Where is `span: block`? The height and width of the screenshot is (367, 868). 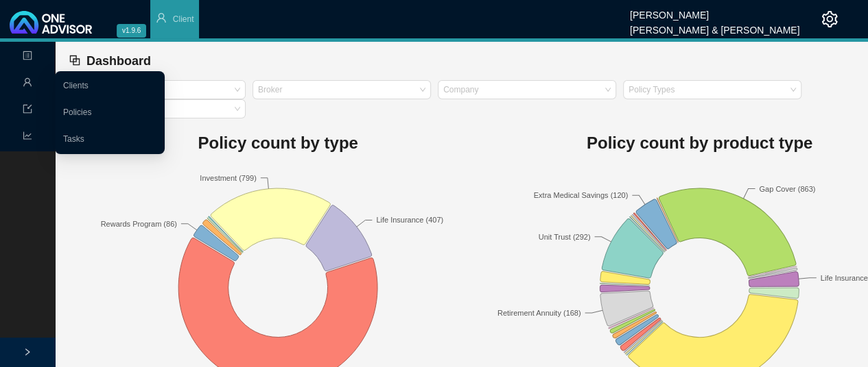
span: block is located at coordinates (75, 60).